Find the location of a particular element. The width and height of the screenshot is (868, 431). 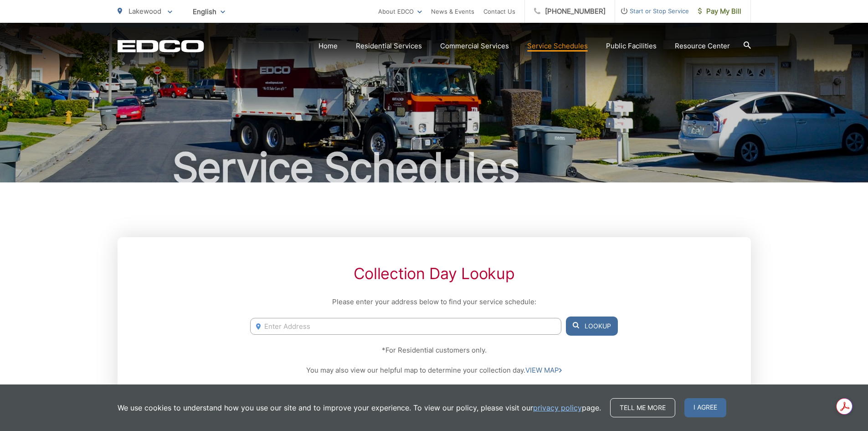

span: I agree is located at coordinates (705, 408).